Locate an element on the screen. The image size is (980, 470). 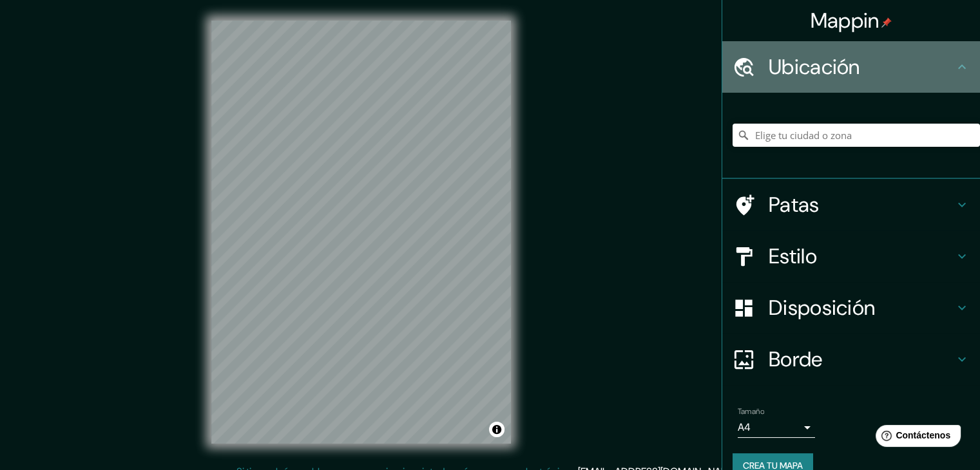
font: Borde is located at coordinates (796, 360).